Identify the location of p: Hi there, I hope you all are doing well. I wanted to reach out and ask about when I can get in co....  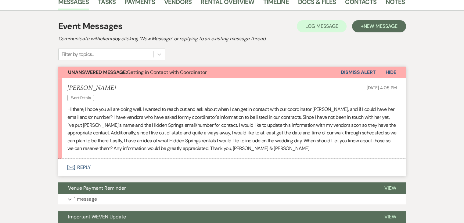
(232, 129).